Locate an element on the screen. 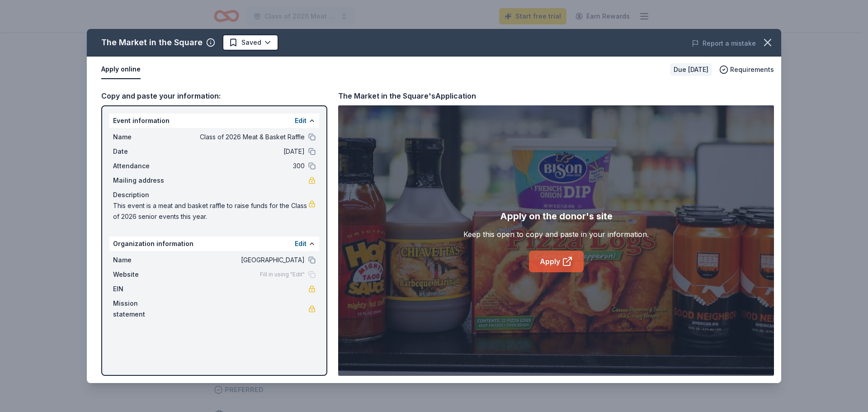 The width and height of the screenshot is (868, 412). span: Website is located at coordinates (144, 274).